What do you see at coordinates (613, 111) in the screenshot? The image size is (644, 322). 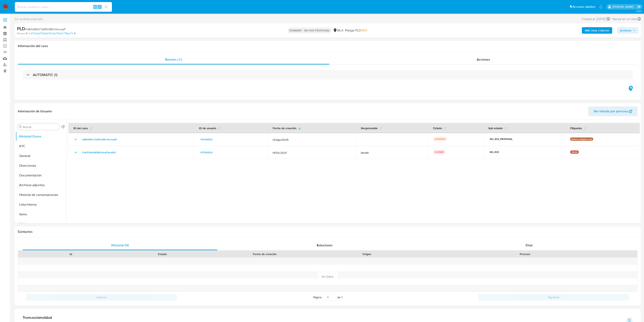 I see `button: Ver mirada por persona` at bounding box center [613, 111].